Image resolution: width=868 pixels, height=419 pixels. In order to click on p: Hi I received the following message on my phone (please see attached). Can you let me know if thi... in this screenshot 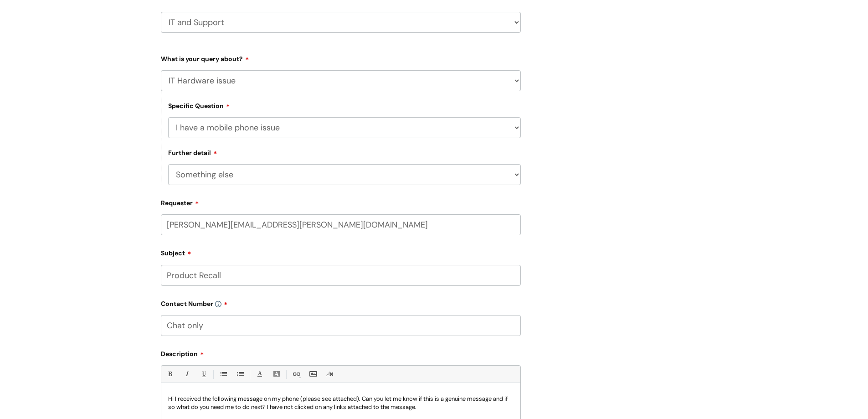, I will do `click(341, 403)`.